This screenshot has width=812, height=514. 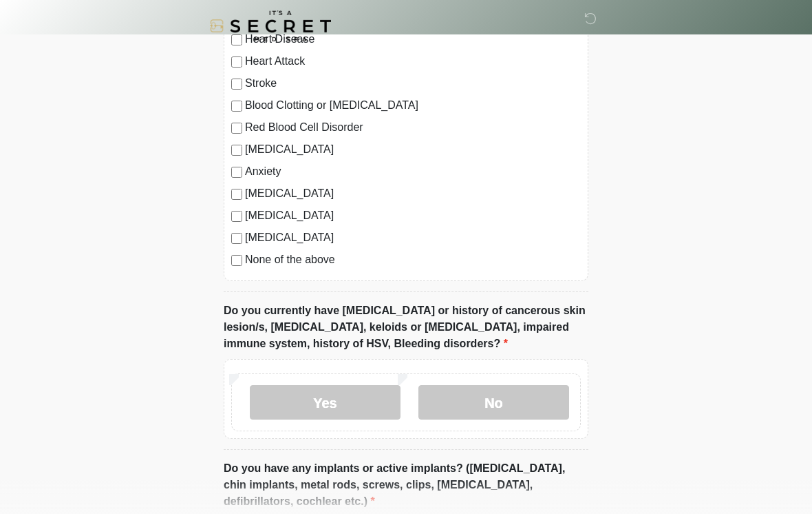 What do you see at coordinates (237, 84) in the screenshot?
I see `input: Stroke` at bounding box center [237, 84].